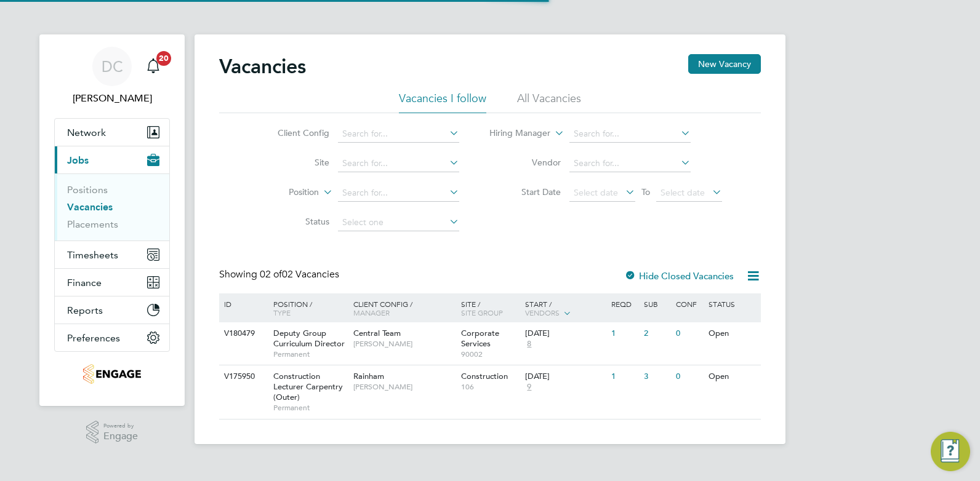 This screenshot has height=481, width=980. Describe the element at coordinates (309, 338) in the screenshot. I see `span: Deputy Group Curriculum Director` at that location.